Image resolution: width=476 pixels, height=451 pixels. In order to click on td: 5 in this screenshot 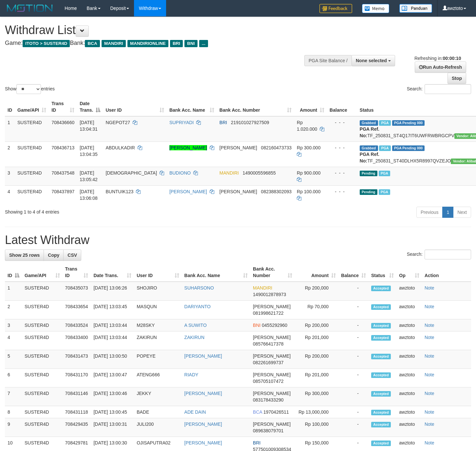, I will do `click(14, 360)`.